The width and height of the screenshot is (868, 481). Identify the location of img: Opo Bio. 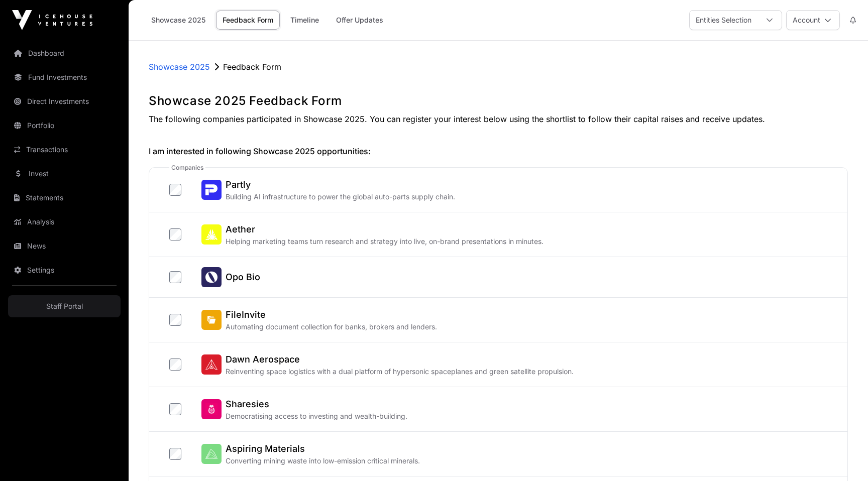
(211, 277).